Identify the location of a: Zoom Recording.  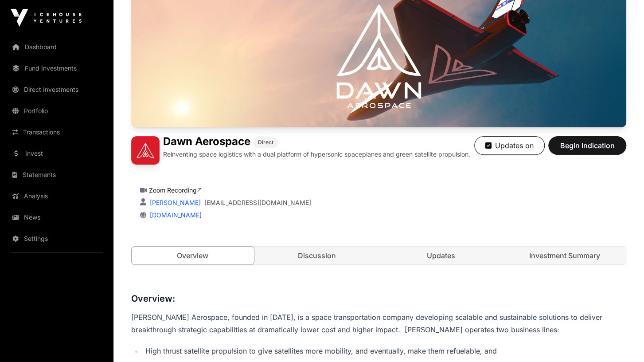
(175, 190).